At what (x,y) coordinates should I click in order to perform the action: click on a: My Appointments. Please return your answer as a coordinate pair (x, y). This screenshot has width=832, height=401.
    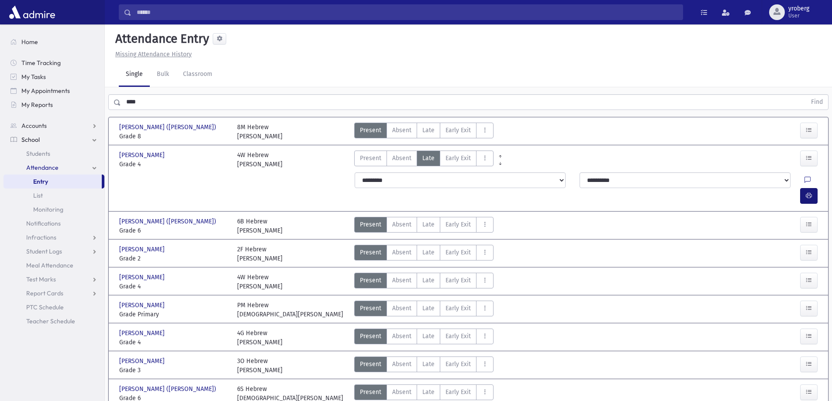
    Looking at the image, I should click on (54, 91).